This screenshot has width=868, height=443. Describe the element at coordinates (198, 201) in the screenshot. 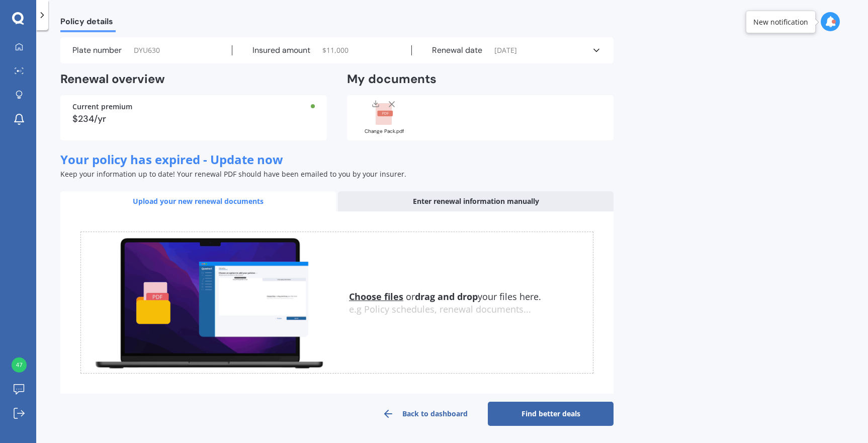

I see `div: Upload your new renewal documents` at that location.